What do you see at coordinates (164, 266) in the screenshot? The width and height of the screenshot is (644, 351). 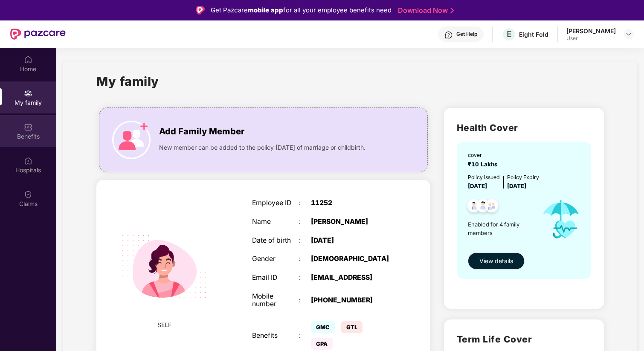 I see `img: svg+xml;base64,PHN2ZyB4bWxucz0iaHR0cDovL3d3dy53My5vcmcvMjAwMC9zdmciIHdpZHRoPSIyMjQiIGhlaWdodD0iMT...` at bounding box center [164, 266].